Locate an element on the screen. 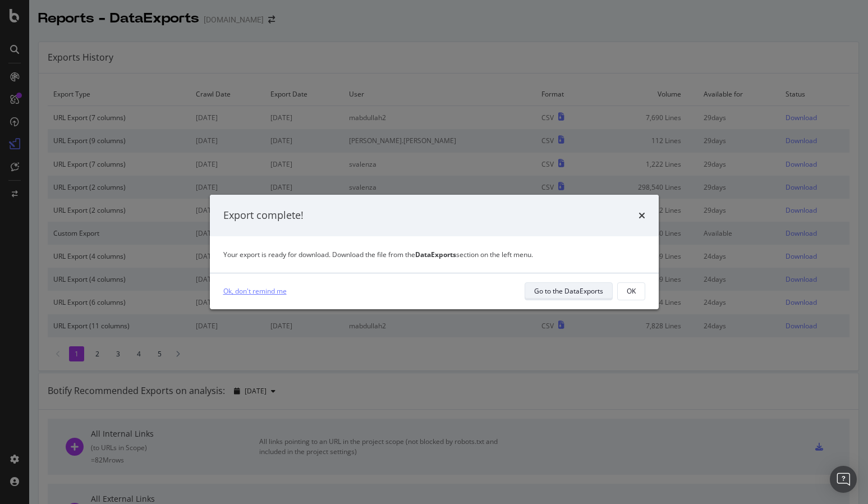 Image resolution: width=868 pixels, height=504 pixels. div: times is located at coordinates (642, 215).